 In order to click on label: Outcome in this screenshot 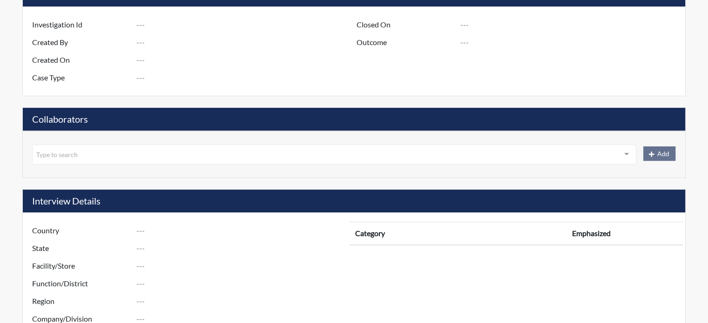, I will do `click(405, 42)`.